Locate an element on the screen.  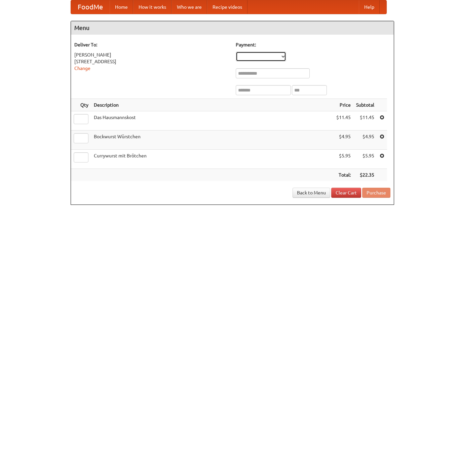
button: Purchase is located at coordinates (376, 193).